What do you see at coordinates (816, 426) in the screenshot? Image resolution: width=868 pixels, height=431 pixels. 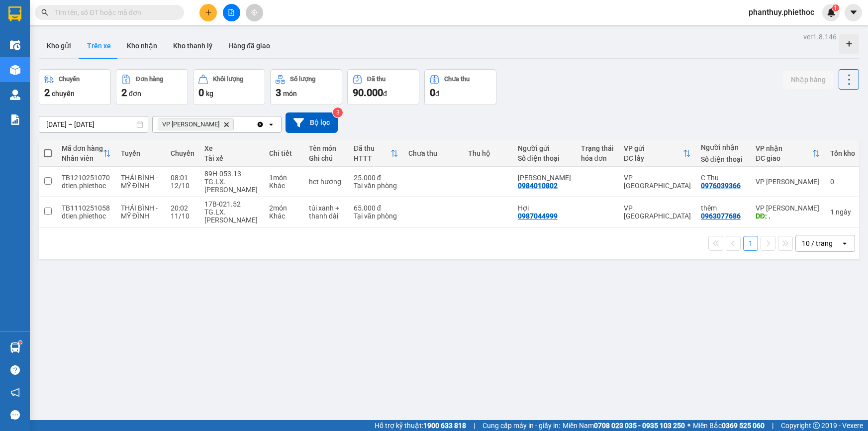 I see `span: copyright` at bounding box center [816, 426].